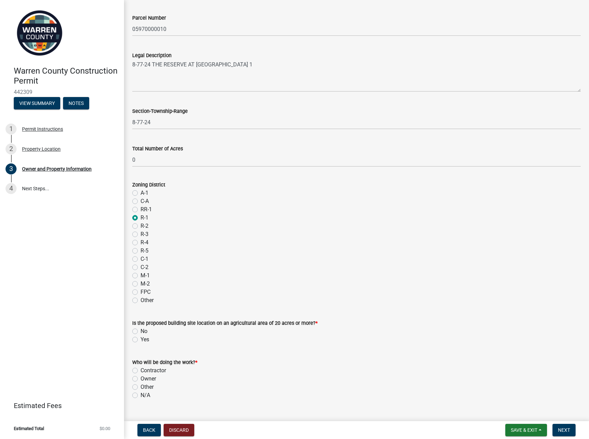 Image resolution: width=589 pixels, height=439 pixels. What do you see at coordinates (76, 104) in the screenshot?
I see `wm-modal-confirm: Notes` at bounding box center [76, 104].